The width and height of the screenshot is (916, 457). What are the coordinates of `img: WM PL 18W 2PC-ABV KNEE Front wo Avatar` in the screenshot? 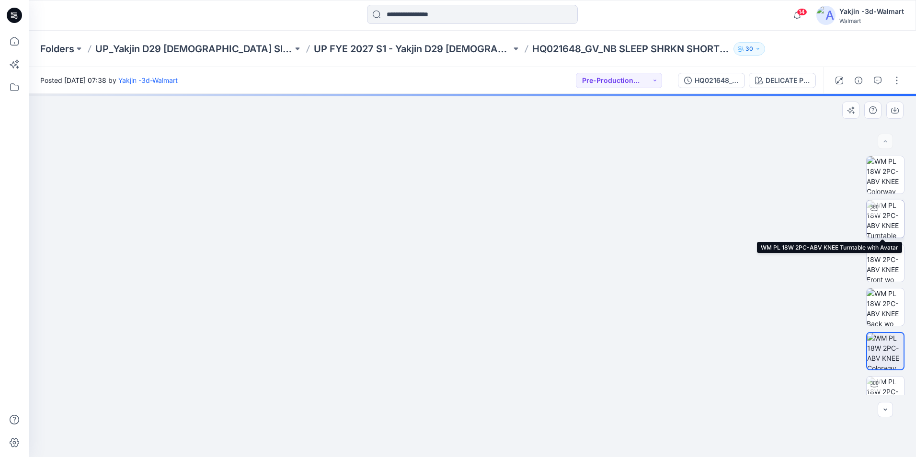 It's located at (885, 263).